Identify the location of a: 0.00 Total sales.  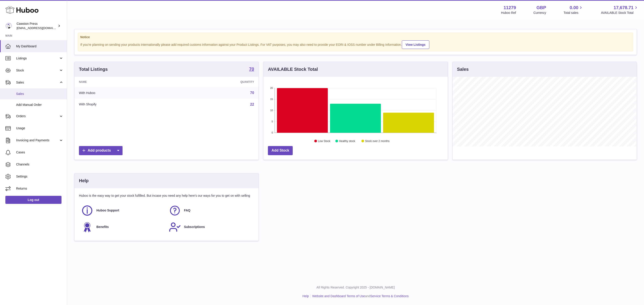
(573, 10).